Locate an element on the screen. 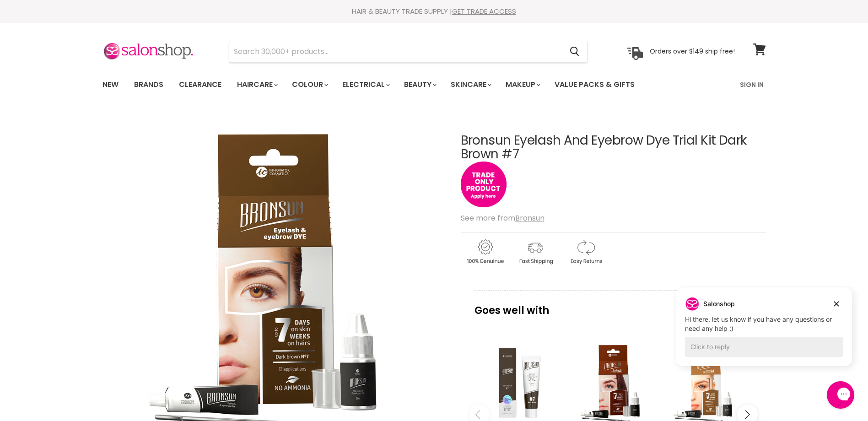  img: shipping.gif is located at coordinates (535, 252).